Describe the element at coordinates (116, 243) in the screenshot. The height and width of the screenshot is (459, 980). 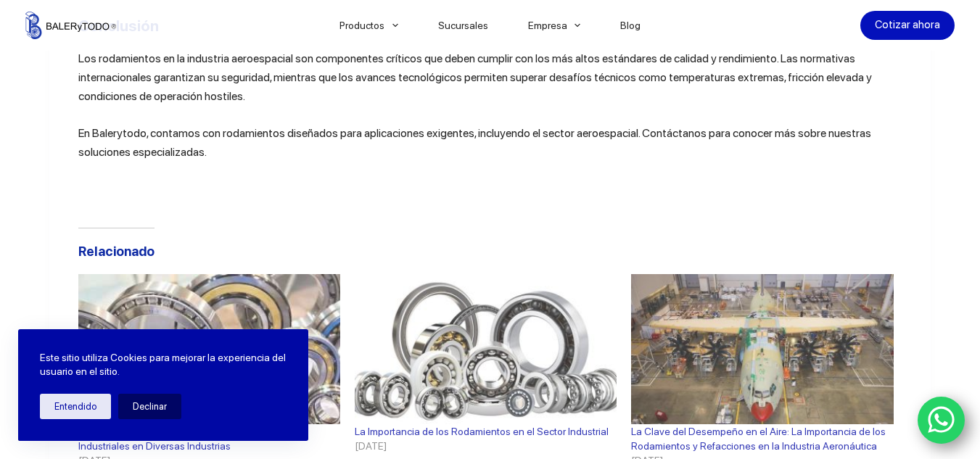
I see `em: Relacionado` at that location.